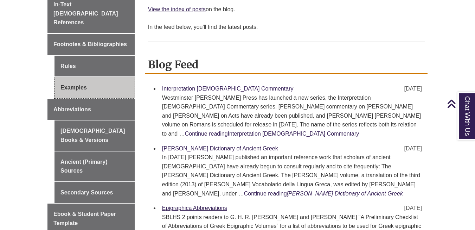  Describe the element at coordinates (85, 218) in the screenshot. I see `span: Ebook & Student Paper Template` at that location.